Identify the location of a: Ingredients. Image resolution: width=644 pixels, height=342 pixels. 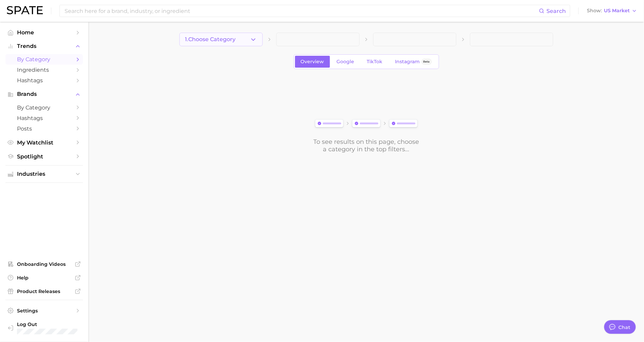
(44, 70).